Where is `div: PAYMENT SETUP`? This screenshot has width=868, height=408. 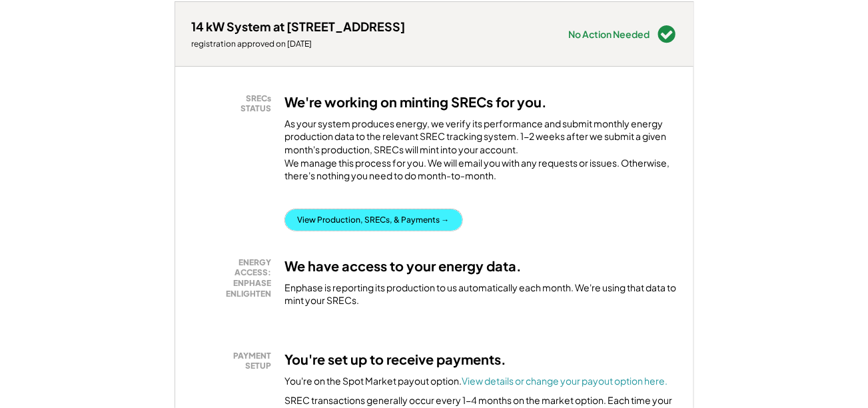 div: PAYMENT SETUP is located at coordinates (235, 360).